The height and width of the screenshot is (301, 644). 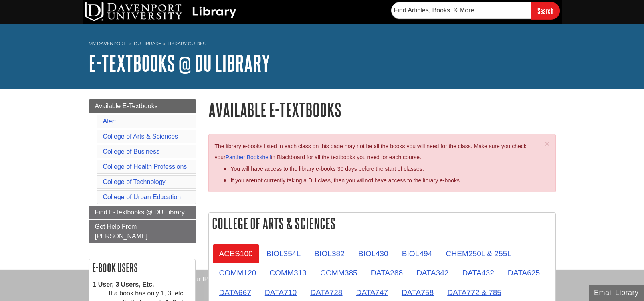 I want to click on a: ACES100, so click(x=236, y=254).